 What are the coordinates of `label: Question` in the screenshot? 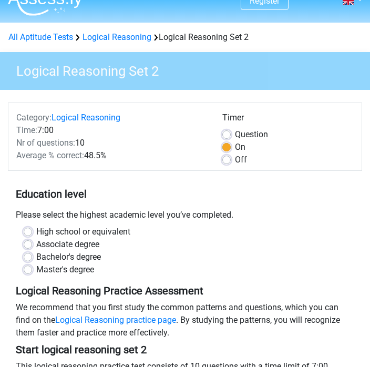 It's located at (251, 135).